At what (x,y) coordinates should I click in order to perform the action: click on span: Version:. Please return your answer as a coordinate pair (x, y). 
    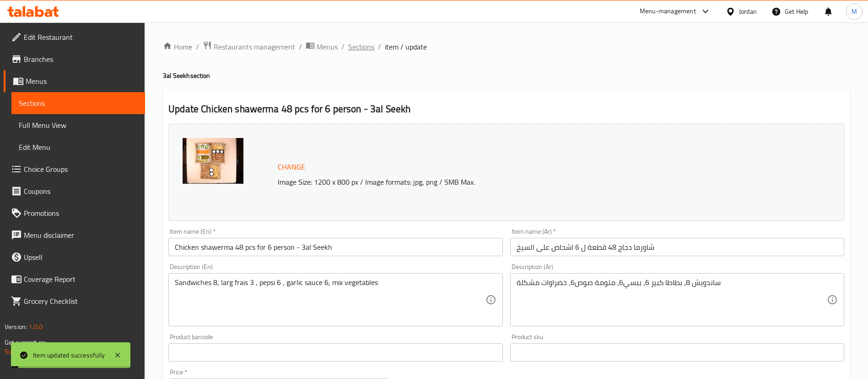
    Looking at the image, I should click on (15, 326).